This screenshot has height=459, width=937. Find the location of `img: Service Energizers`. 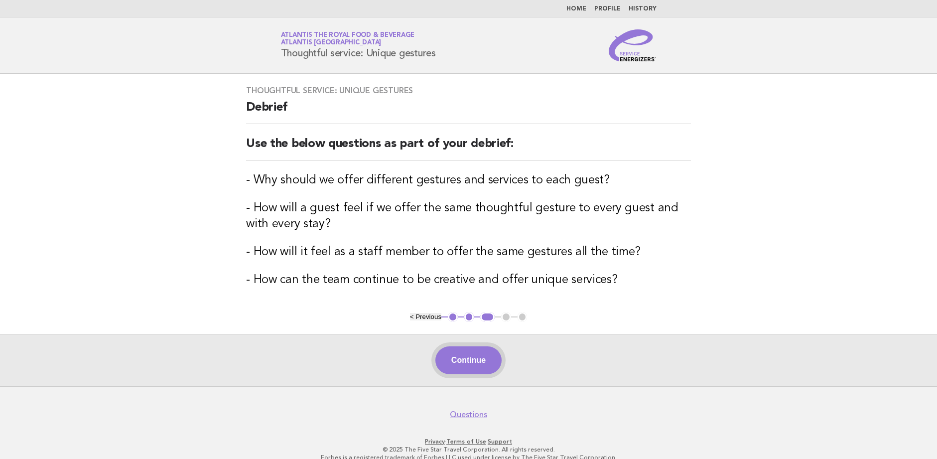

img: Service Energizers is located at coordinates (633, 45).